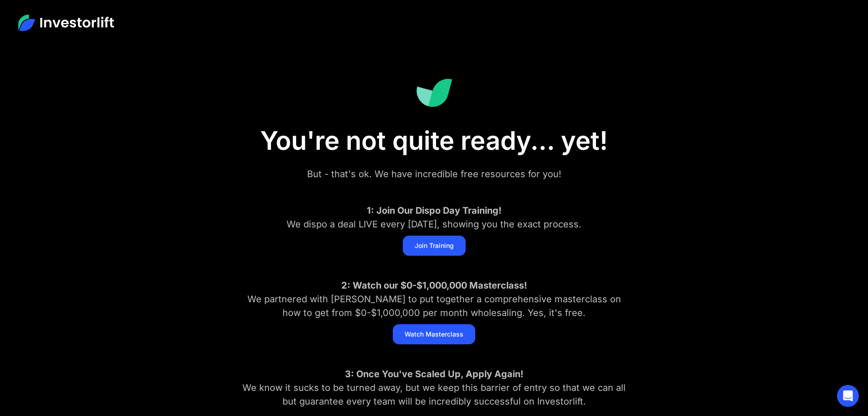 The height and width of the screenshot is (416, 868). What do you see at coordinates (848, 395) in the screenshot?
I see `div: Open Intercom Messenger` at bounding box center [848, 395].